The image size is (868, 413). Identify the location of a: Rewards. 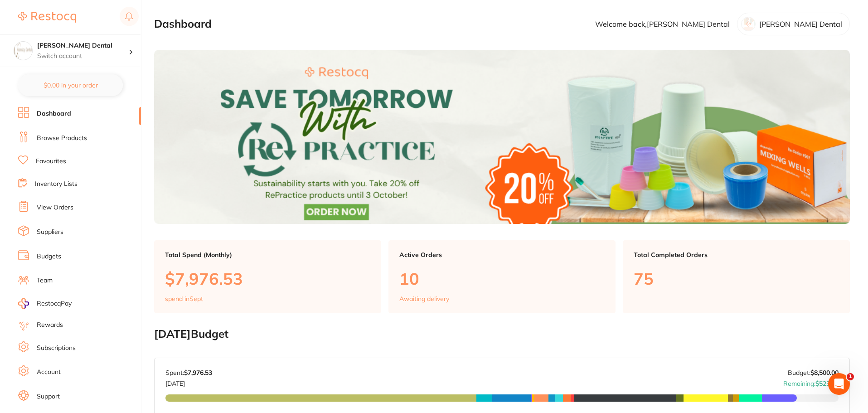
(50, 325).